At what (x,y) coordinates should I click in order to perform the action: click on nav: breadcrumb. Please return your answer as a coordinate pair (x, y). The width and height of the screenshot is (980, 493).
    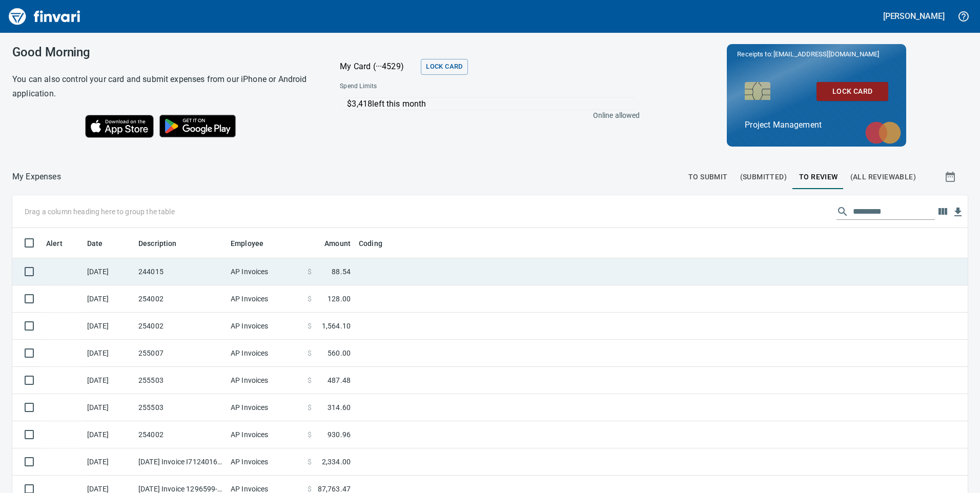
    Looking at the image, I should click on (36, 177).